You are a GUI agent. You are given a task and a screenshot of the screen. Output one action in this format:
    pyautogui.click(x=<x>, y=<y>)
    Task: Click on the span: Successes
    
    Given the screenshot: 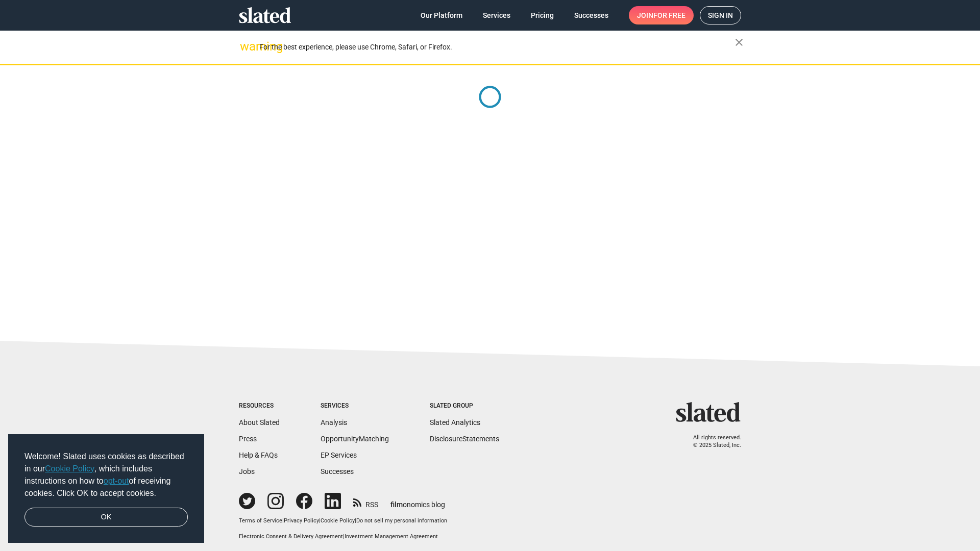 What is the action you would take?
    pyautogui.click(x=591, y=16)
    